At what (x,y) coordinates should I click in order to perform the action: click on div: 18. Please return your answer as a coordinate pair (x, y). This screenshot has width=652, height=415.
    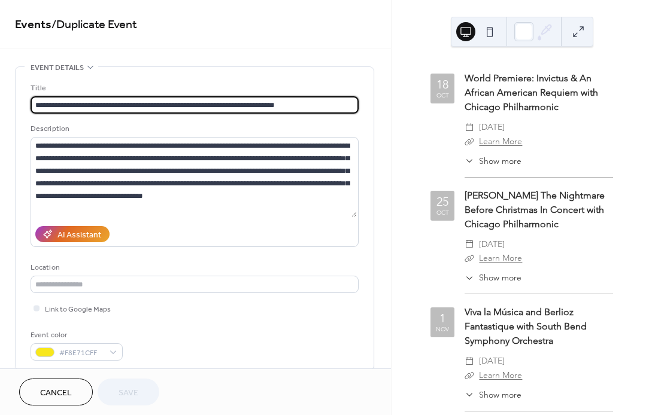
    Looking at the image, I should click on (442, 84).